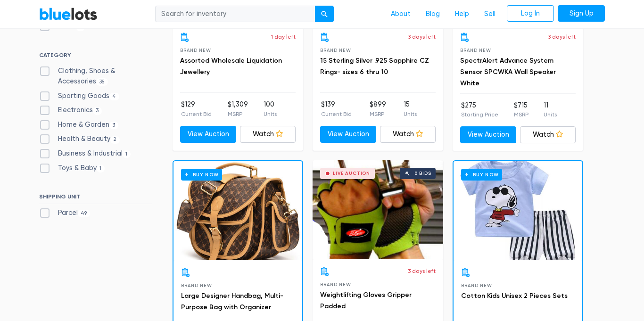  Describe the element at coordinates (64, 213) in the screenshot. I see `label: Parcel` at that location.